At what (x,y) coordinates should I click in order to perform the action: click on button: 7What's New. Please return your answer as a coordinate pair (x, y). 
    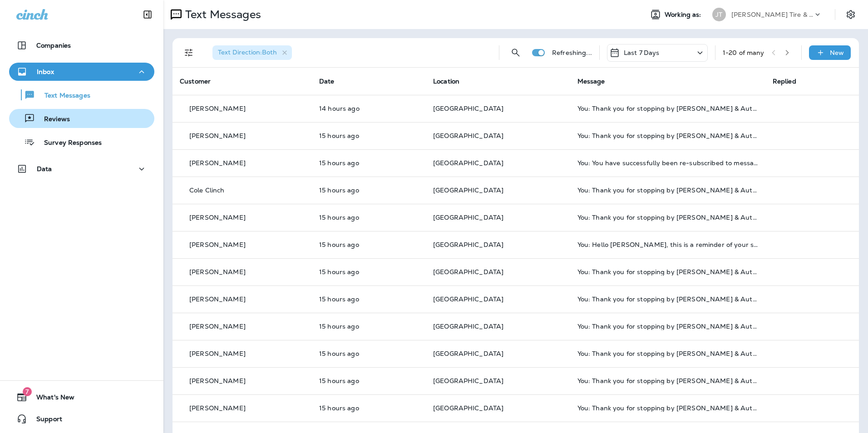
    Looking at the image, I should click on (81, 397).